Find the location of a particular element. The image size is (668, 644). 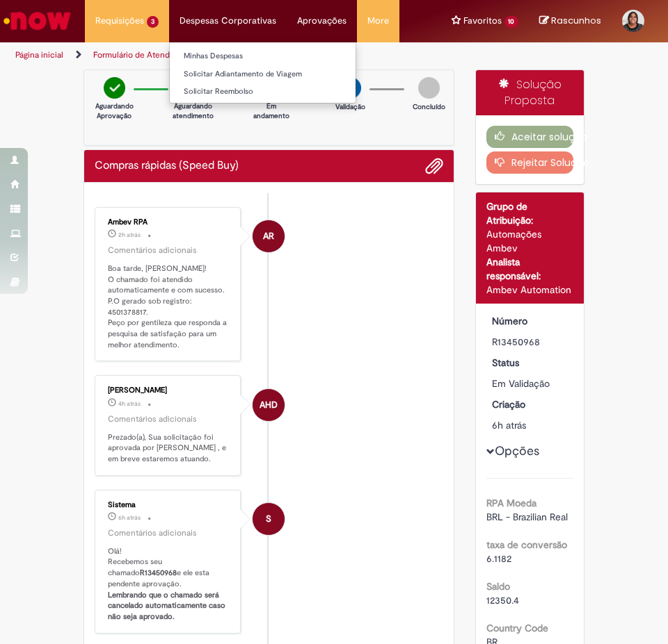

div: Analista responsável: is located at coordinates (530, 269).